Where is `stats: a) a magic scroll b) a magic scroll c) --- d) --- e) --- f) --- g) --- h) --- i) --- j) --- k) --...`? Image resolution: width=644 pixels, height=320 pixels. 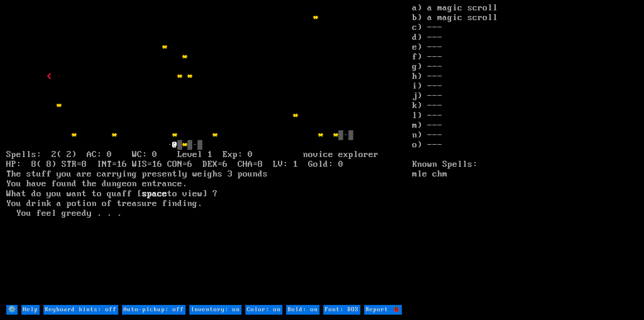 stats: a) a magic scroll b) a magic scroll c) --- d) --- e) --- f) --- g) --- h) --- i) --- j) --- k) --... is located at coordinates (525, 154).